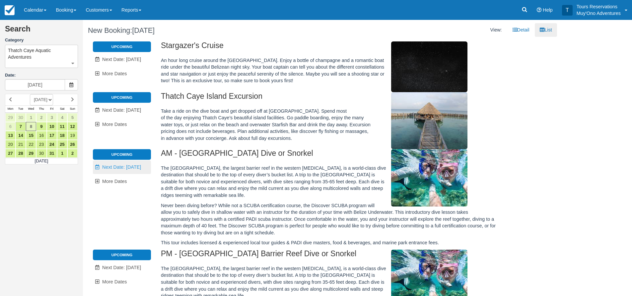 The image size is (632, 296). What do you see at coordinates (21, 135) in the screenshot?
I see `a: 14` at bounding box center [21, 135].